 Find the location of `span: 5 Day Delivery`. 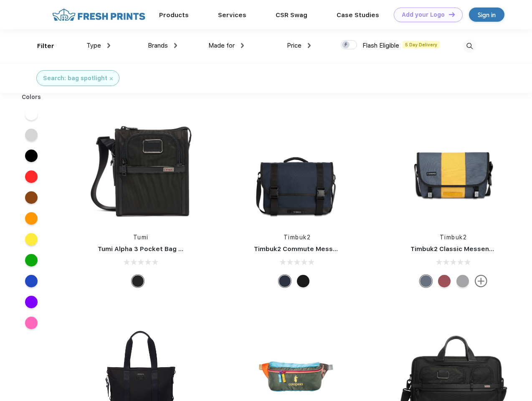

span: 5 Day Delivery is located at coordinates (421, 44).